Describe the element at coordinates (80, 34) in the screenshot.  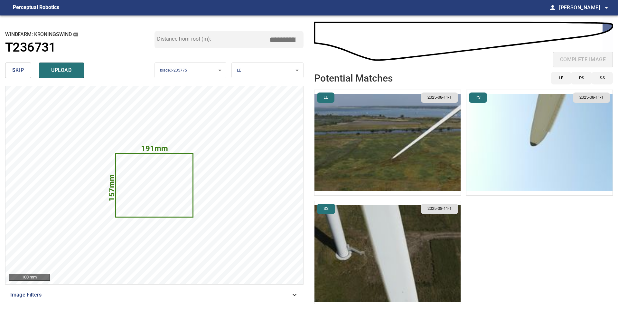
I see `h2: windfarm: Kroningswind` at that location.